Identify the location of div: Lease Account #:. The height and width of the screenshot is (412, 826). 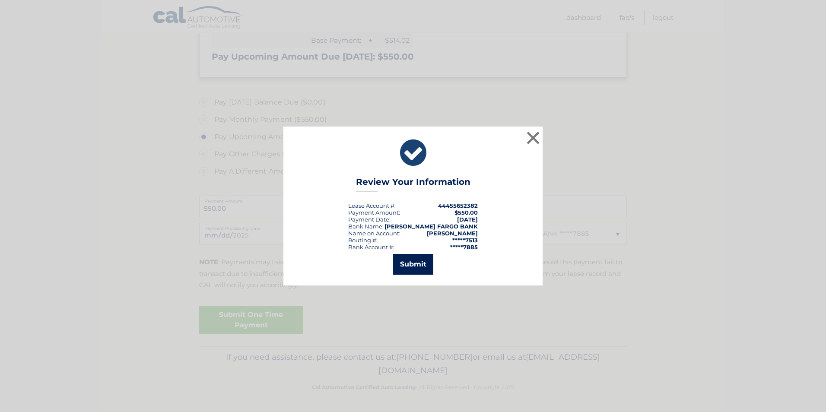
(372, 206).